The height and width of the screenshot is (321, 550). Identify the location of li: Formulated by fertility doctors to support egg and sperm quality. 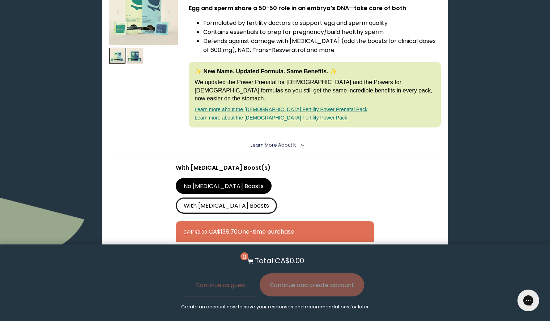
(322, 23).